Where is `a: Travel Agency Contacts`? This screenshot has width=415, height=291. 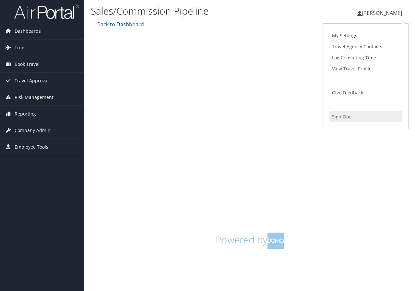
a: Travel Agency Contacts is located at coordinates (366, 47).